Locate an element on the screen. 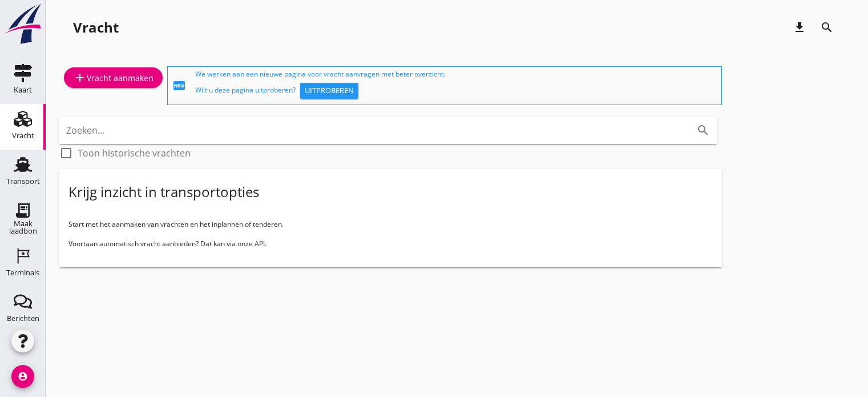 Image resolution: width=868 pixels, height=397 pixels. div: Kaart is located at coordinates (23, 90).